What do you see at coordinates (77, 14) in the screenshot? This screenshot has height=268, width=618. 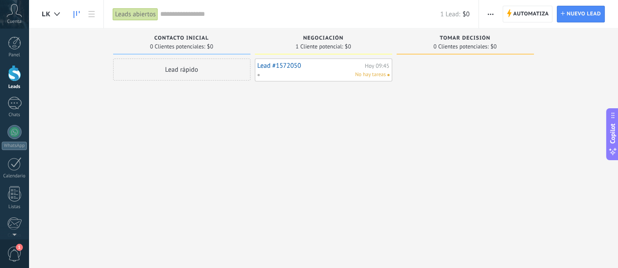 I see `a: Leads` at bounding box center [77, 14].